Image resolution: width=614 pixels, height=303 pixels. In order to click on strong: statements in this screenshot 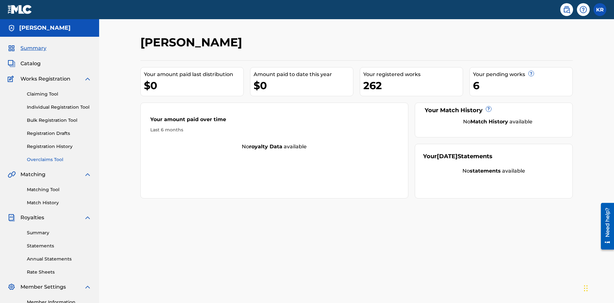, I will do `click(485, 171)`.